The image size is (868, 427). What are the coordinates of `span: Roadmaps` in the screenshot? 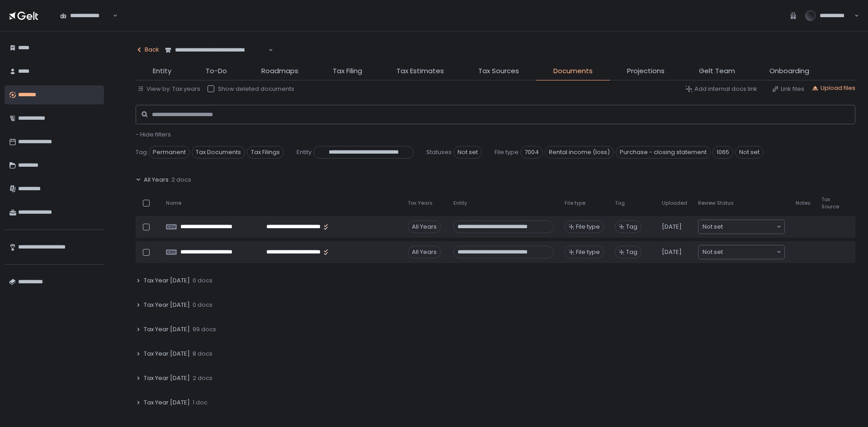 It's located at (280, 71).